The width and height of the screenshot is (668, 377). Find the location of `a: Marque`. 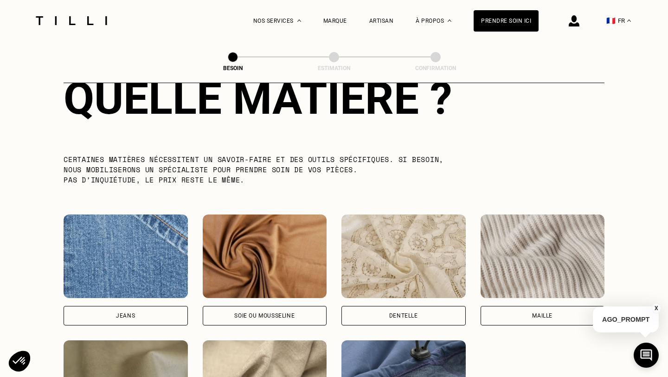

a: Marque is located at coordinates (335, 21).